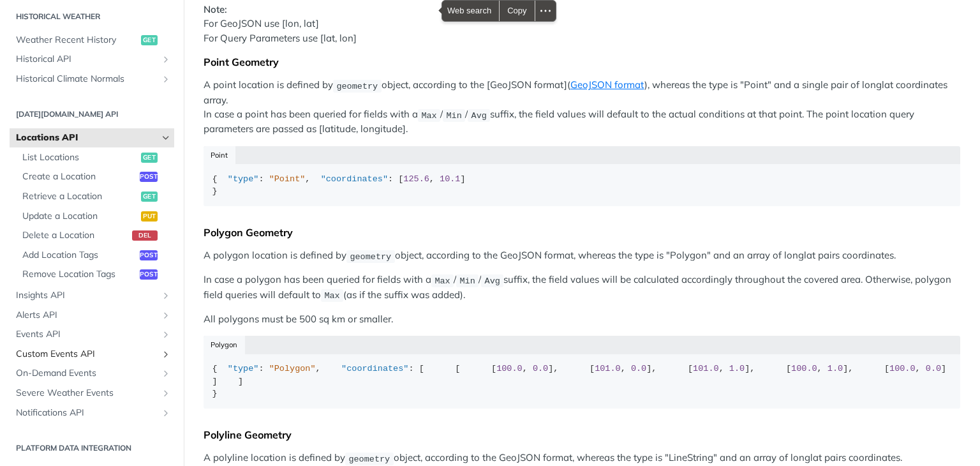 Image resolution: width=980 pixels, height=466 pixels. What do you see at coordinates (582, 255) in the screenshot?
I see `p: A polygon location is defined by object, according to the GeoJSON format, whereas the type is "Po...` at bounding box center [582, 255].